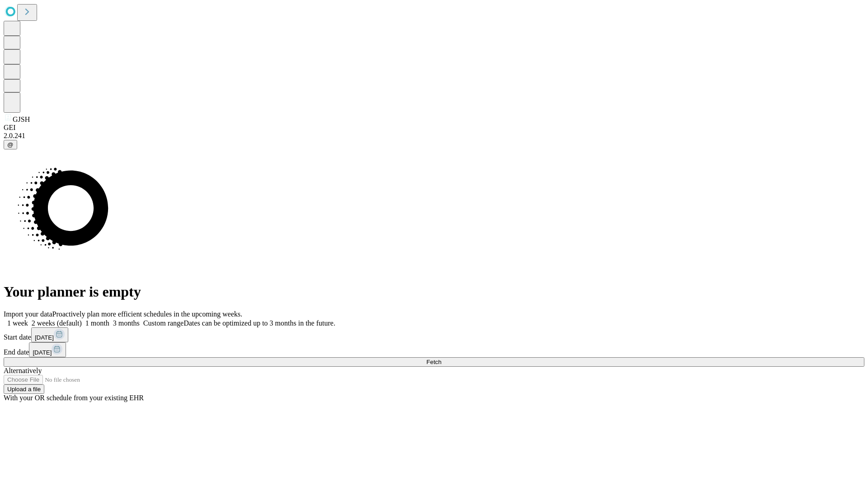 This screenshot has width=868, height=489. I want to click on span: 3 months, so click(126, 322).